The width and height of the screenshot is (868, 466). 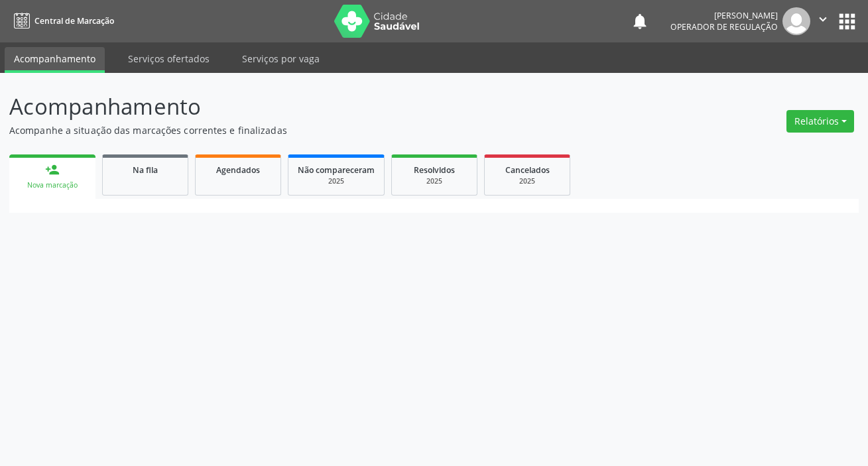 What do you see at coordinates (62, 20) in the screenshot?
I see `a: Central de Marcação` at bounding box center [62, 20].